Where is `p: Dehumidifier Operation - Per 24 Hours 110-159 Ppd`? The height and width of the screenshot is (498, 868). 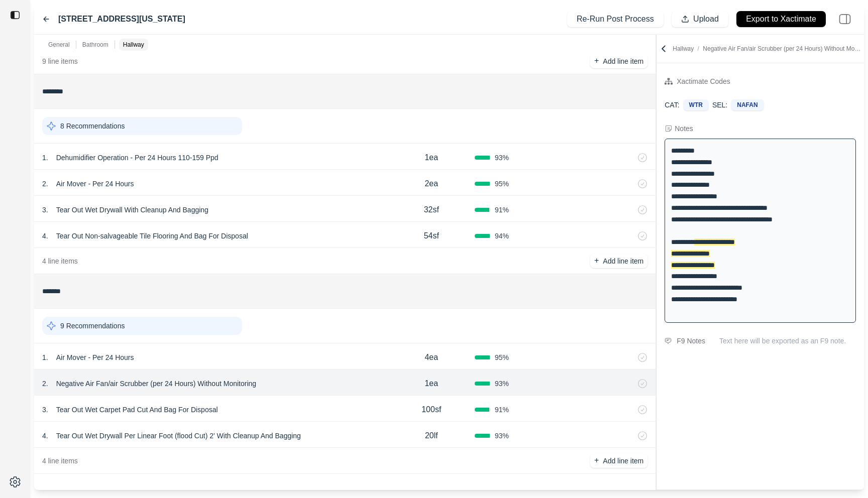 p: Dehumidifier Operation - Per 24 Hours 110-159 Ppd is located at coordinates (137, 157).